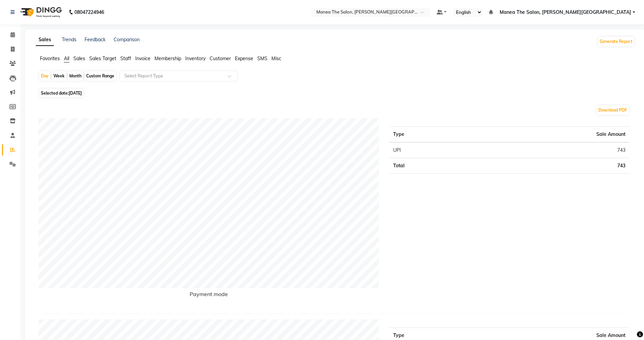 The width and height of the screenshot is (644, 340). What do you see at coordinates (61, 93) in the screenshot?
I see `span: Selected date:` at bounding box center [61, 93].